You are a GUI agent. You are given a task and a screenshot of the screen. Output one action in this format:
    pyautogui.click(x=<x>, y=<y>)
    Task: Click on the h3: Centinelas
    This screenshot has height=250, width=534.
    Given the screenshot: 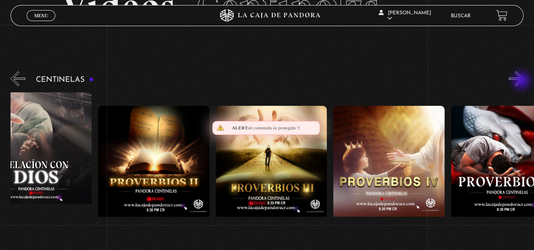 What is the action you would take?
    pyautogui.click(x=65, y=80)
    